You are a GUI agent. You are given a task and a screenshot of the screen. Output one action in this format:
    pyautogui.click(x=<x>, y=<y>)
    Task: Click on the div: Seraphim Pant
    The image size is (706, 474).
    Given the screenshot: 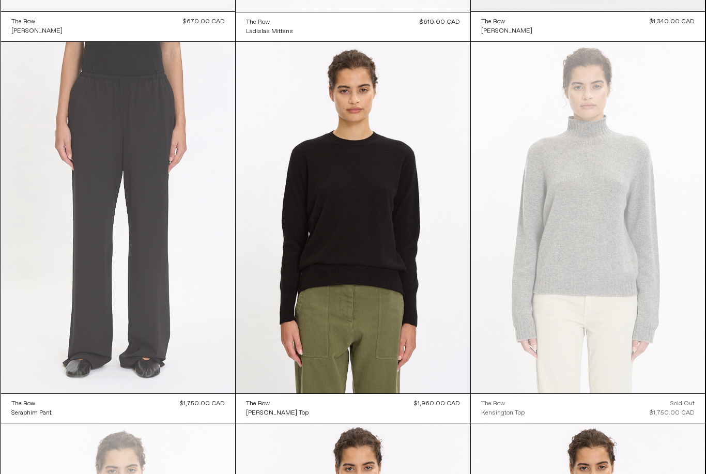 What is the action you would take?
    pyautogui.click(x=32, y=413)
    